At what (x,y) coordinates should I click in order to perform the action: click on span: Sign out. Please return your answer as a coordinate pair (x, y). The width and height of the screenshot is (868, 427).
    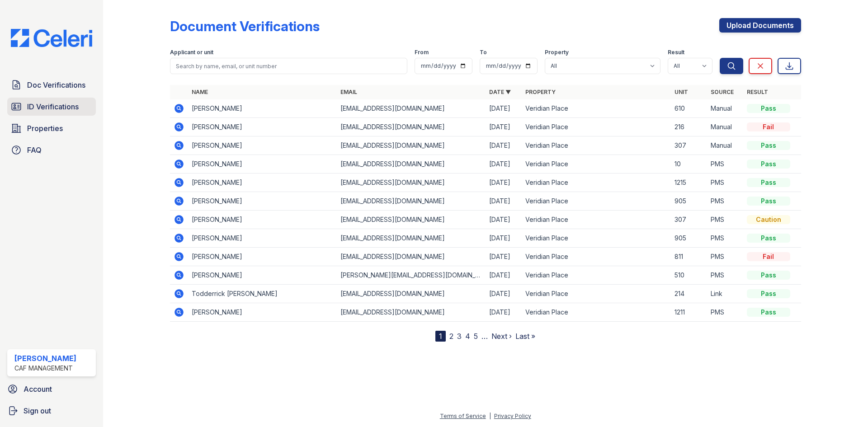
    Looking at the image, I should click on (38, 411).